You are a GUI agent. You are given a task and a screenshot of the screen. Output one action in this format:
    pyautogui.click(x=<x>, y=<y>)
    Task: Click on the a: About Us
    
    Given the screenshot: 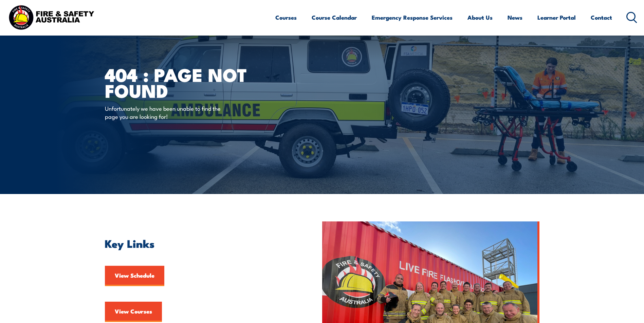 What is the action you would take?
    pyautogui.click(x=479, y=17)
    